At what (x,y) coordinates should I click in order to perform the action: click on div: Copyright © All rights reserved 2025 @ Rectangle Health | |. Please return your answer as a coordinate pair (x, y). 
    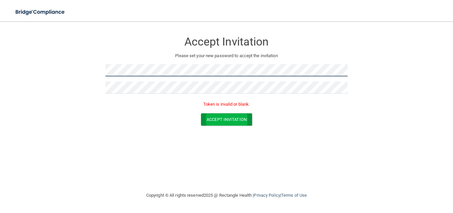
    Looking at the image, I should click on (227, 195).